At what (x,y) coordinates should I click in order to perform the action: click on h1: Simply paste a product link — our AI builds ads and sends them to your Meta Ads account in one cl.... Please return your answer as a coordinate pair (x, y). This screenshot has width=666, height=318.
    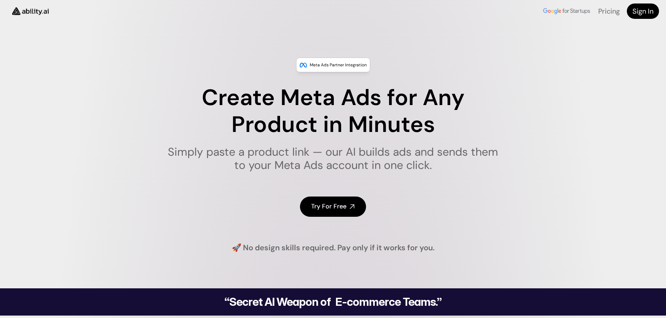
    Looking at the image, I should click on (333, 159).